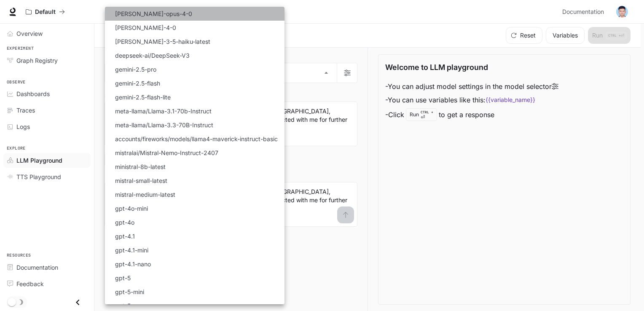 The width and height of the screenshot is (644, 311). I want to click on p: mistral-small-latest, so click(141, 180).